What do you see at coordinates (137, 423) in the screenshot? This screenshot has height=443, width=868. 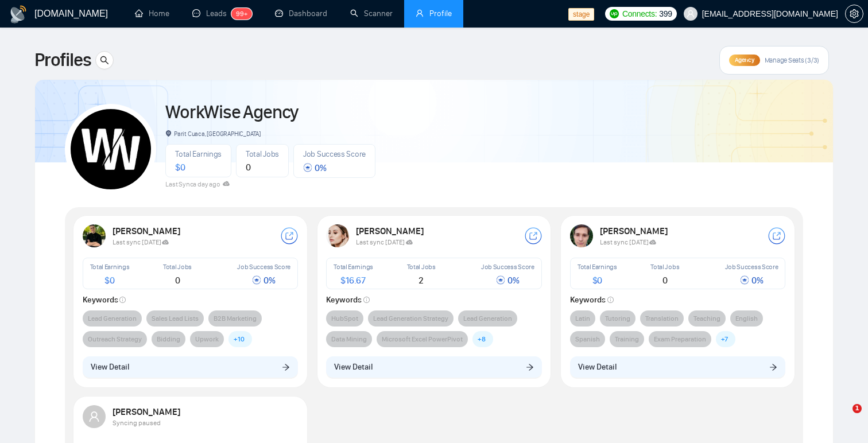 I see `span: Syncing paused` at bounding box center [137, 423].